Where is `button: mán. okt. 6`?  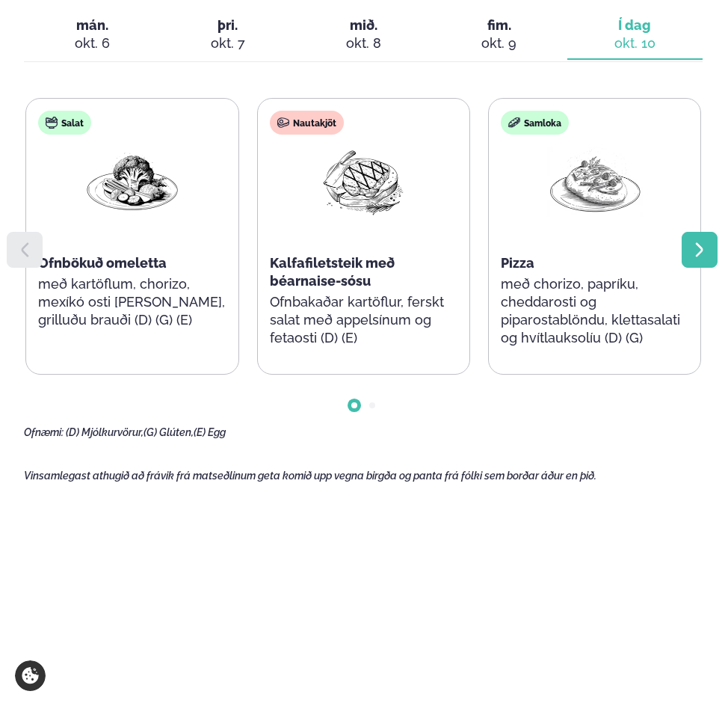 button: mán. okt. 6 is located at coordinates (92, 35).